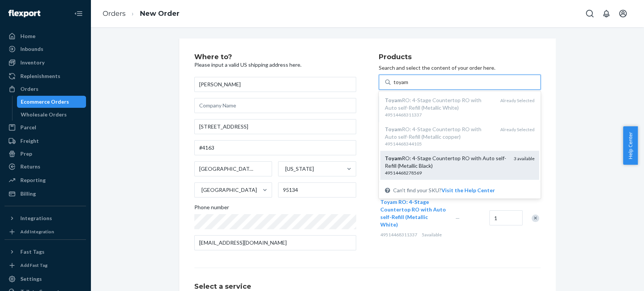 The image size is (644, 291). Describe the element at coordinates (31, 279) in the screenshot. I see `div: Settings` at that location.